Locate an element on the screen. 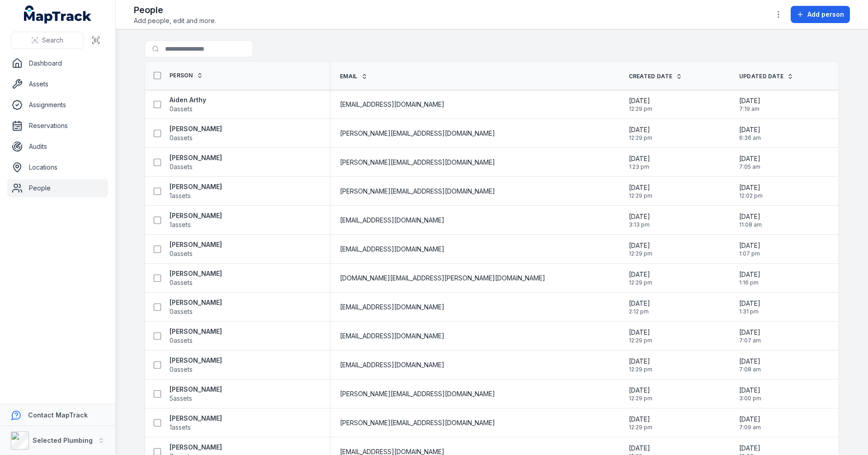 Image resolution: width=868 pixels, height=455 pixels. span: 1:16 pm is located at coordinates (749, 283).